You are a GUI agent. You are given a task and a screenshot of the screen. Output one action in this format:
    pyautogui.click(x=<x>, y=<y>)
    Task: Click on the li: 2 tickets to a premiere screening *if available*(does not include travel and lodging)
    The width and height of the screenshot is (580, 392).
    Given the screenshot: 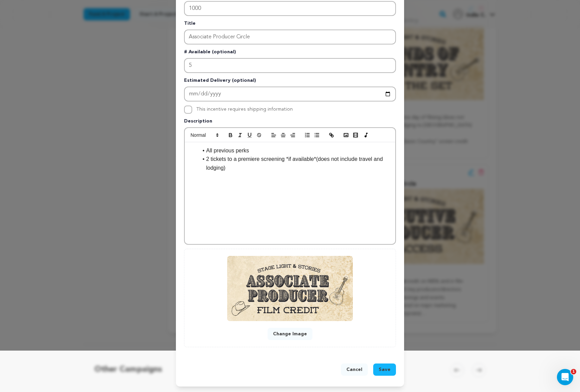 What is the action you would take?
    pyautogui.click(x=294, y=163)
    